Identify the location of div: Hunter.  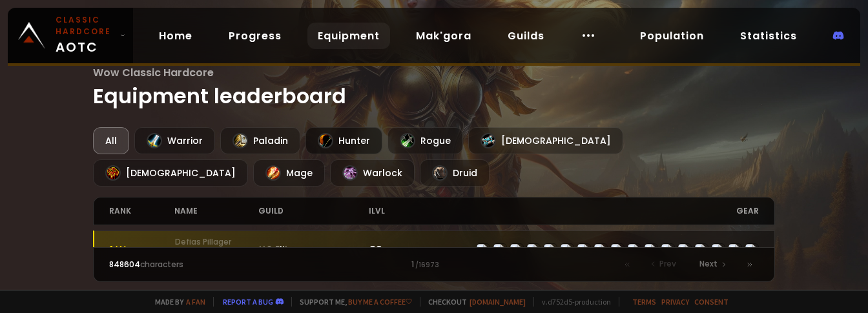
(344, 140).